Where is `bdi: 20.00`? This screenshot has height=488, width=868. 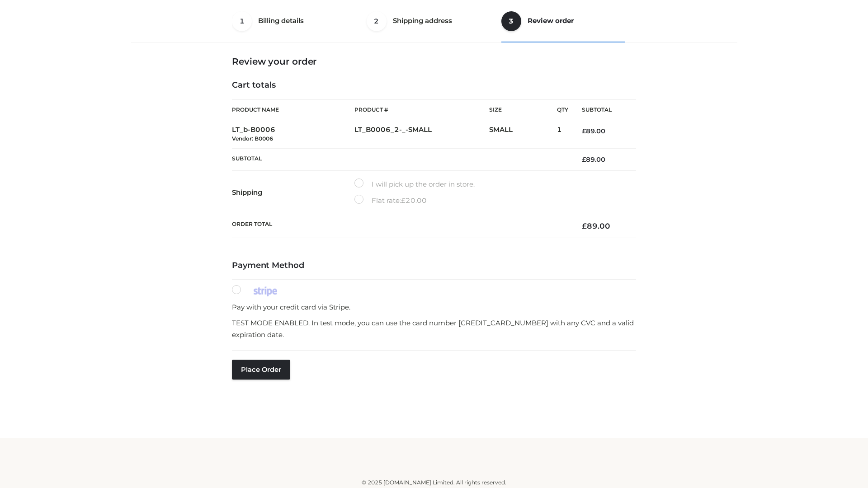 bdi: 20.00 is located at coordinates (413, 200).